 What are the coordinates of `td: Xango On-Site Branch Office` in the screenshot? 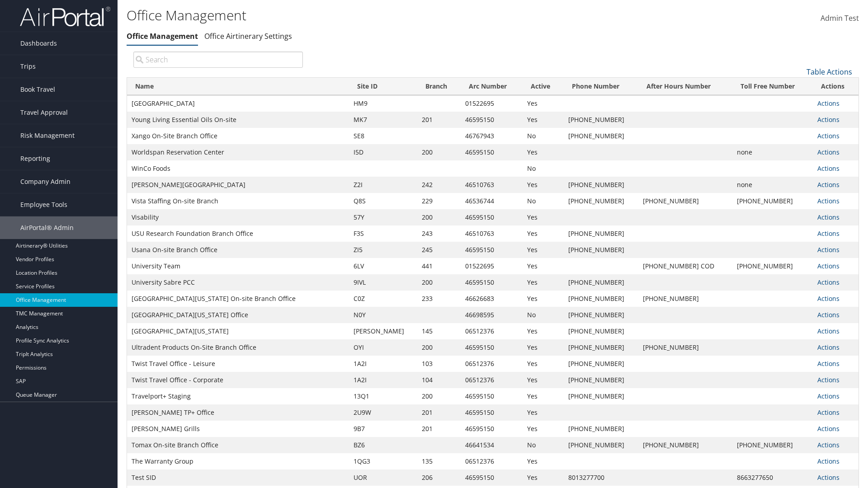 It's located at (238, 136).